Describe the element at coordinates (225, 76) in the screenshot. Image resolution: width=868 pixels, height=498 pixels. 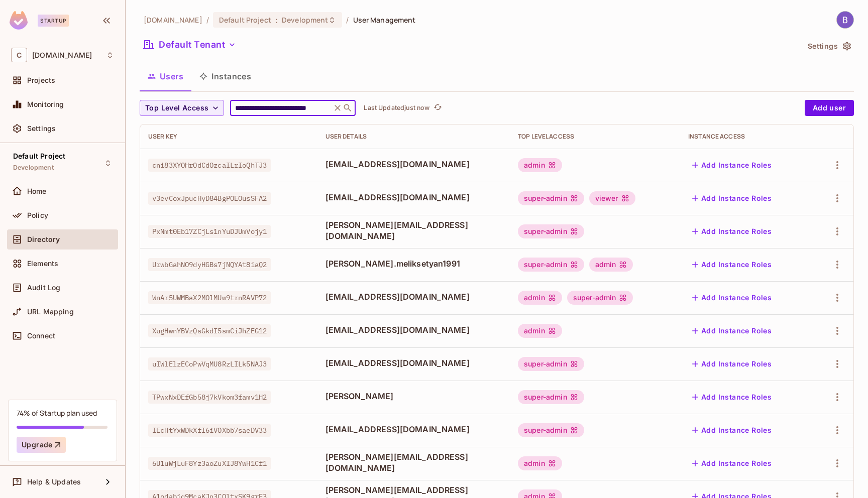
I see `button: Instances` at that location.